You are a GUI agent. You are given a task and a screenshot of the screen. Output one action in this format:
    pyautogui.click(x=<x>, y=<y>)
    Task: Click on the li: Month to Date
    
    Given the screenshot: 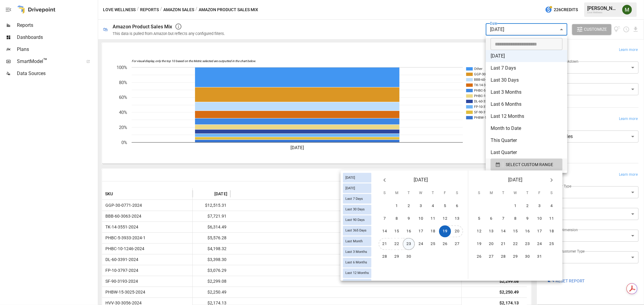 What is the action you would take?
    pyautogui.click(x=527, y=129)
    